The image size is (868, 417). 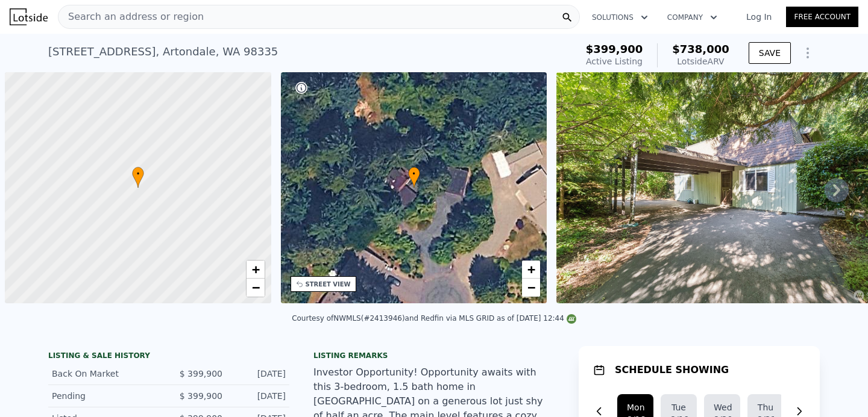 What do you see at coordinates (614, 48) in the screenshot?
I see `span: $399,900` at bounding box center [614, 48].